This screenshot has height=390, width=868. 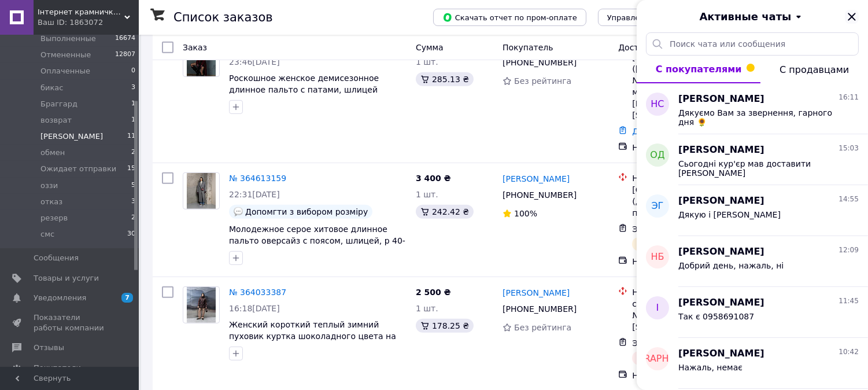 I want to click on a: Молодежное серое хитовое длинное пальто оверсайз с поясом, шлицей, р 40-54 50, so click(x=317, y=241).